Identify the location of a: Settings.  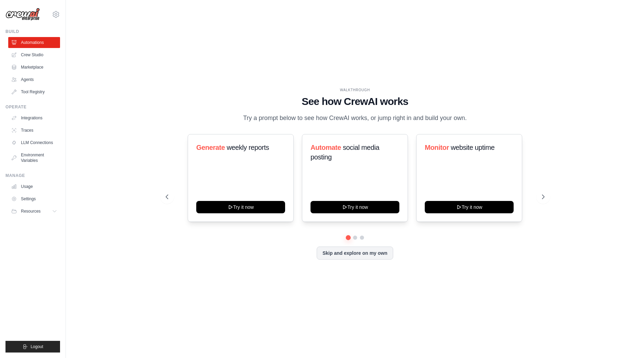
(34, 199).